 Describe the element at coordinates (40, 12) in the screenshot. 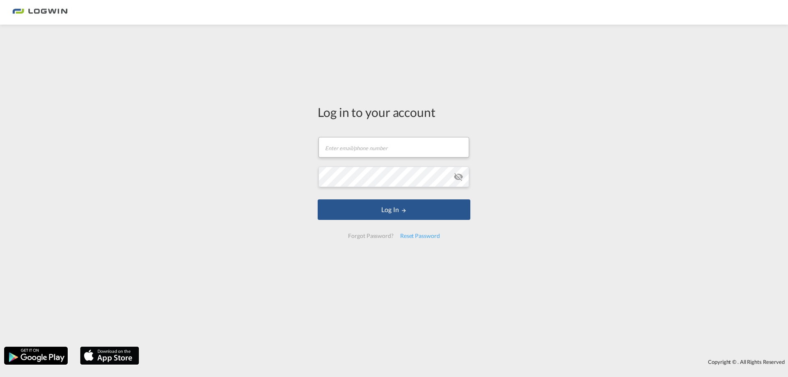

I see `img: bc73a0e0d8c111efacd525e4c8ad7d32.png` at that location.